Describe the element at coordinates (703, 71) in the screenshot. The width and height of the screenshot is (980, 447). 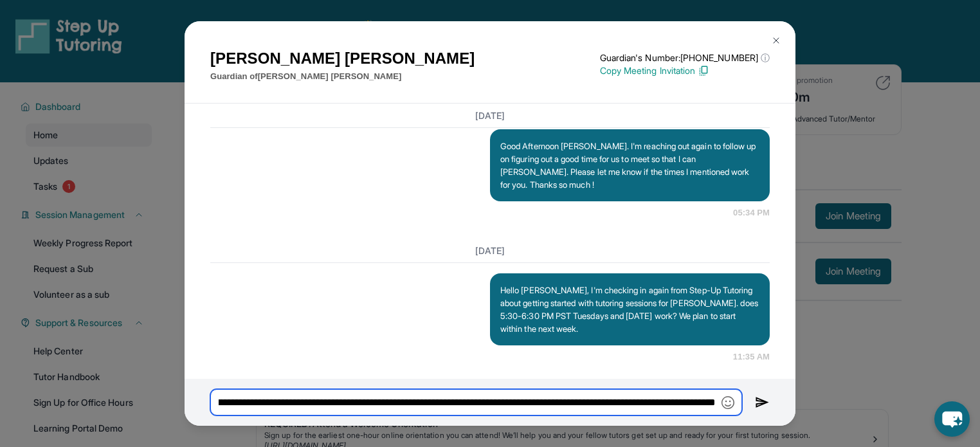
I see `img: Copy Icon` at that location.